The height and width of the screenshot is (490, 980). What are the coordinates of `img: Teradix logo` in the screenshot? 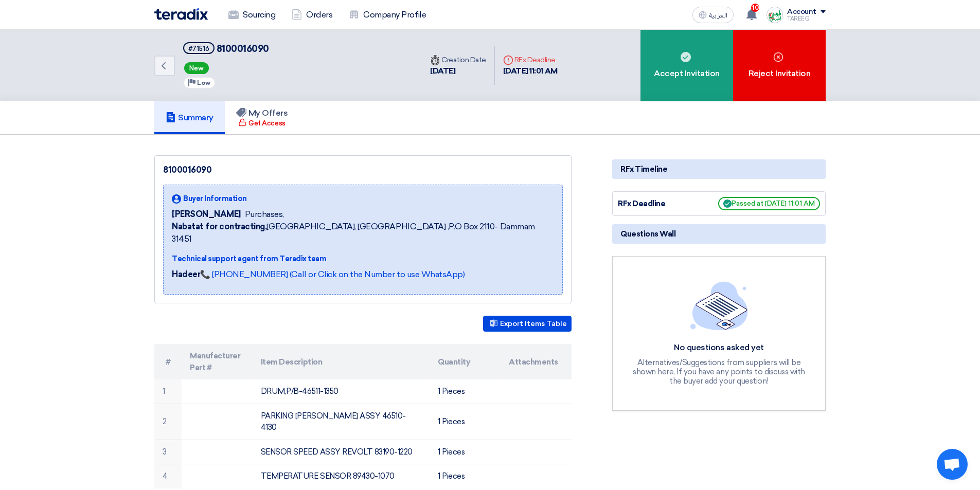 It's located at (181, 14).